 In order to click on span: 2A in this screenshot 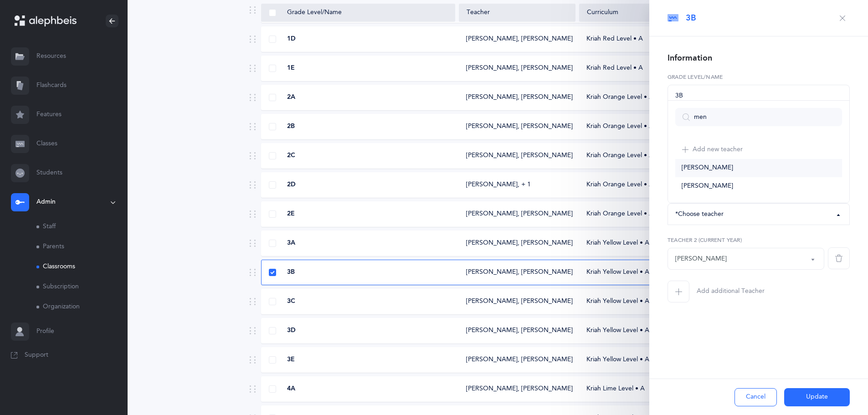, I will do `click(291, 98)`.